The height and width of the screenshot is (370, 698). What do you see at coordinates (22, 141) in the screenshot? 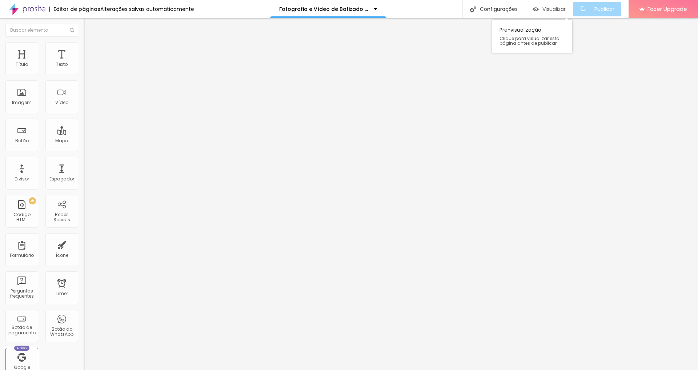
I see `div: Botão` at bounding box center [22, 141].